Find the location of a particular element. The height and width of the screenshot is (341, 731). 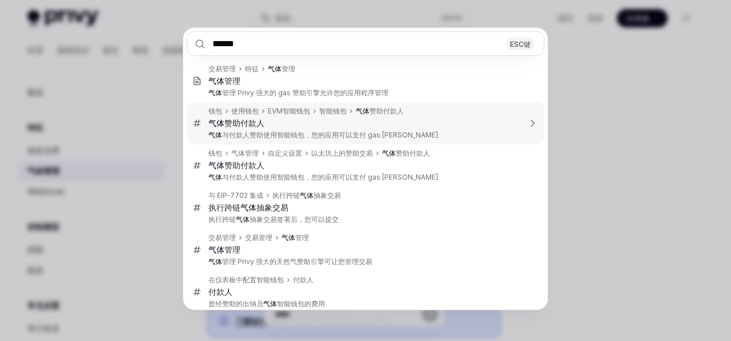

font: 智能钱包 is located at coordinates (333, 111).